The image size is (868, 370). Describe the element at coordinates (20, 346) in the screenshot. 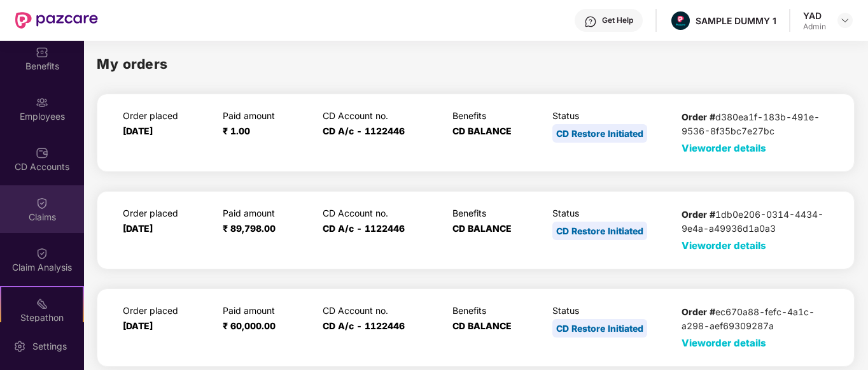

I see `img: svg+xml;base64,PHN2ZyBpZD0iU2V0dGluZy0yMHgyMCIgeG1sbnM9Imh0dHA6Ly93d3cudzMub3JnLzIwMDAvc3ZnIiB3aW...` at that location.